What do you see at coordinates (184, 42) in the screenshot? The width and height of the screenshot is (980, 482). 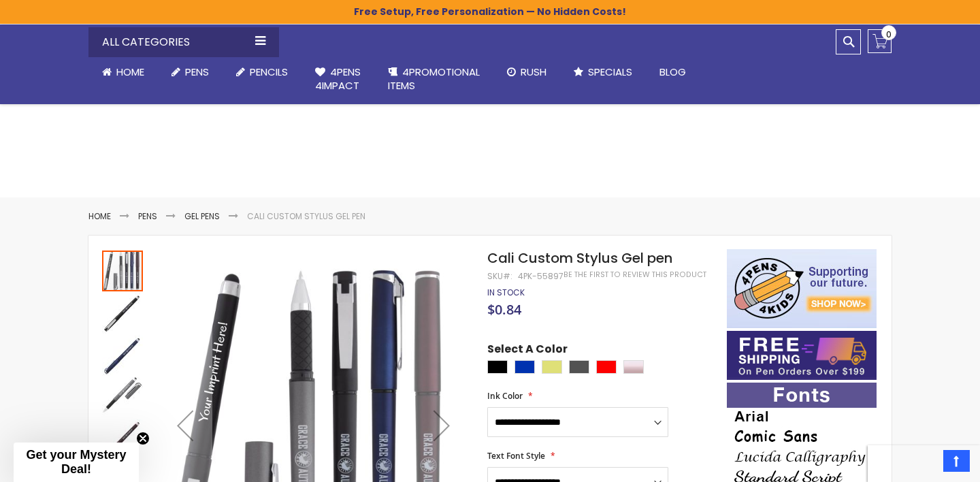 I see `div: All Categories` at bounding box center [184, 42].